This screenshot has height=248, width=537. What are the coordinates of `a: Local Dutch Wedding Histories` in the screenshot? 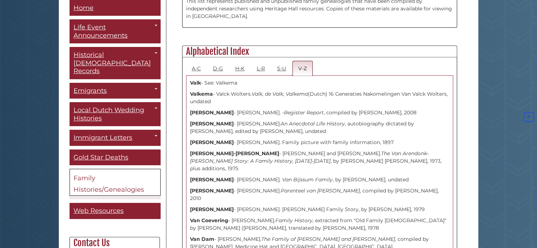 It's located at (115, 114).